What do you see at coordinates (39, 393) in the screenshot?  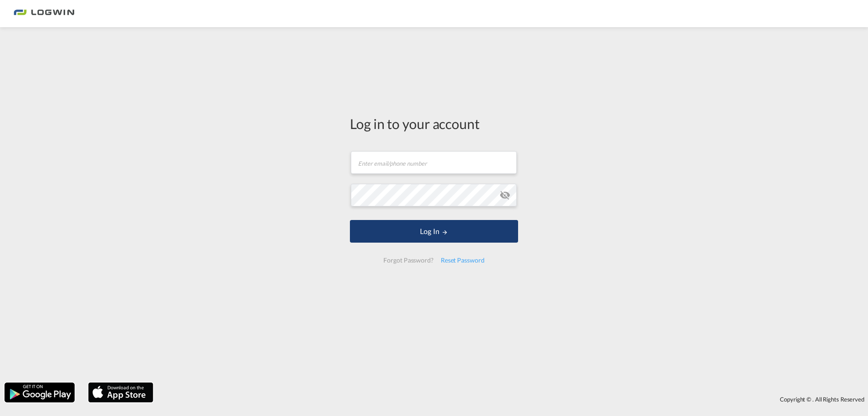 I see `img: google.png` at bounding box center [39, 393].